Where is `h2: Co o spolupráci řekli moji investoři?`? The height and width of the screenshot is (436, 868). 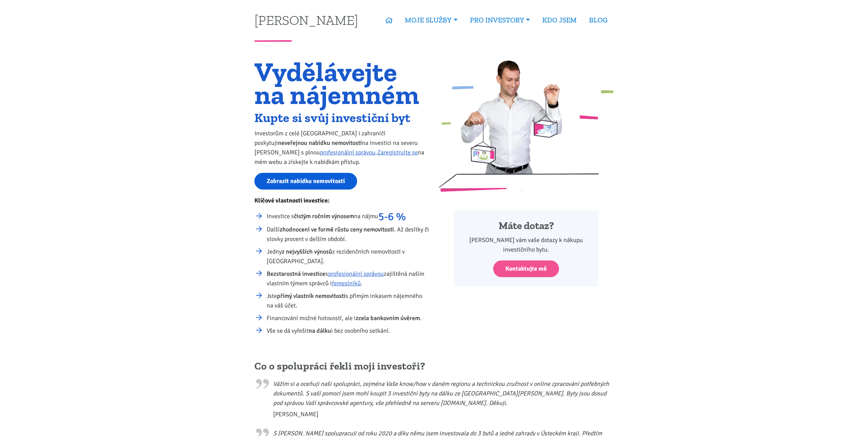
h2: Co o spolupráci řekli moji investoři? is located at coordinates (434, 367).